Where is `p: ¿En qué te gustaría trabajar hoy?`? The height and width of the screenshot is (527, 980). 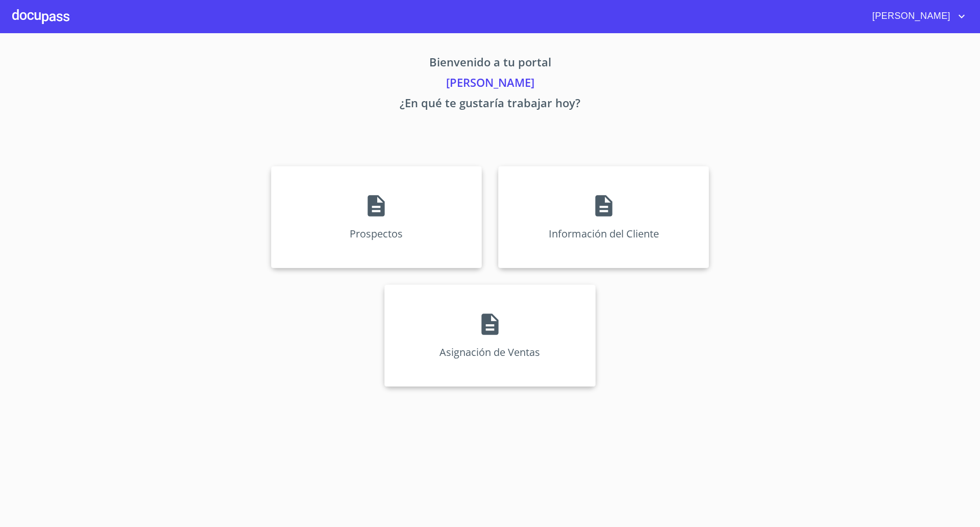
p: ¿En qué te gustaría trabajar hoy? is located at coordinates (490, 105).